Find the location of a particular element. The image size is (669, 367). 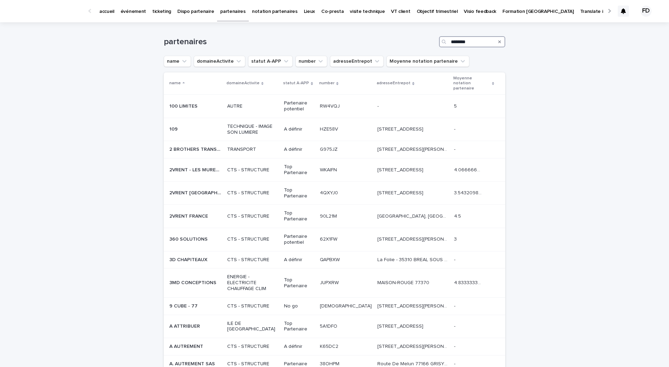

div: Search is located at coordinates (472, 42).